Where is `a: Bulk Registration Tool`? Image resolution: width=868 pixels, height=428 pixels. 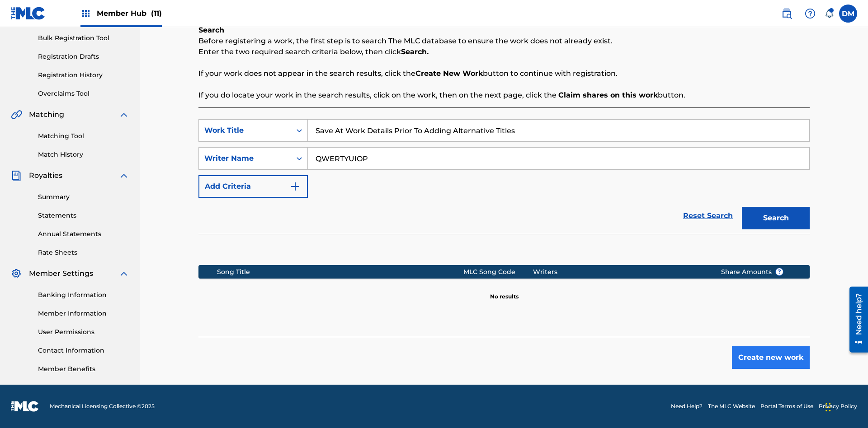 a: Bulk Registration Tool is located at coordinates (83, 38).